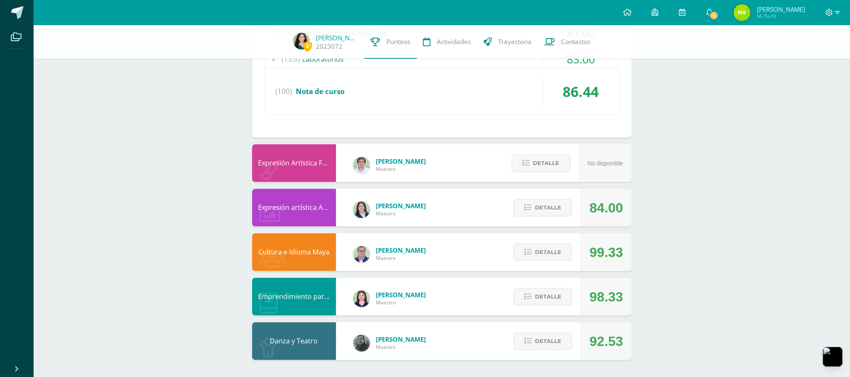 Image resolution: width=850 pixels, height=377 pixels. What do you see at coordinates (780, 16) in the screenshot?
I see `span: Mi Perfil` at bounding box center [780, 16].